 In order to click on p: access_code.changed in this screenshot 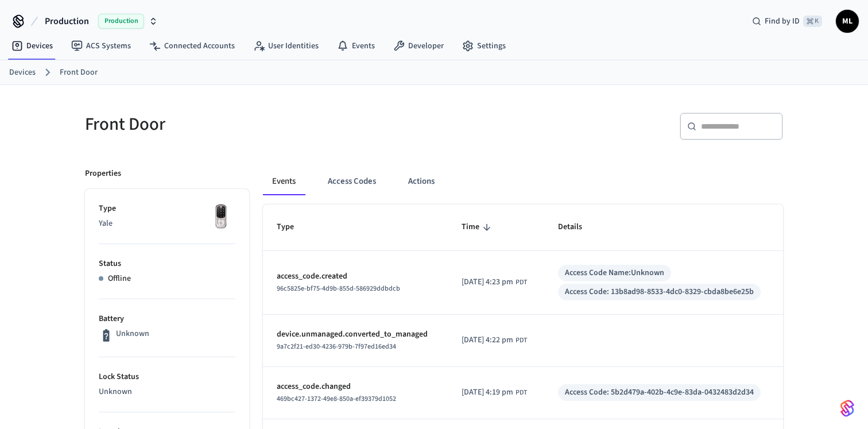, I will do `click(355, 386)`.